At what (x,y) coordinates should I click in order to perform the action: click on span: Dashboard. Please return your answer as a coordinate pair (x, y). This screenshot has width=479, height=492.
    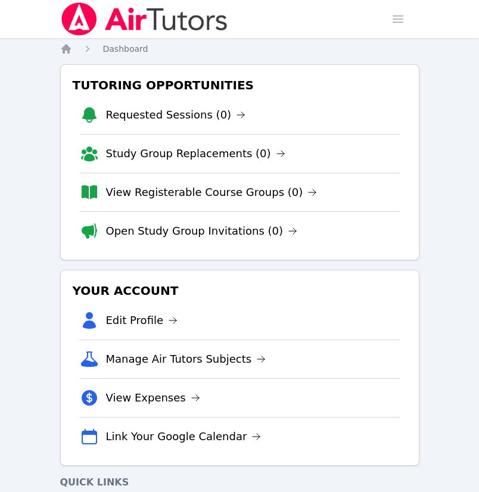
    Looking at the image, I should click on (126, 49).